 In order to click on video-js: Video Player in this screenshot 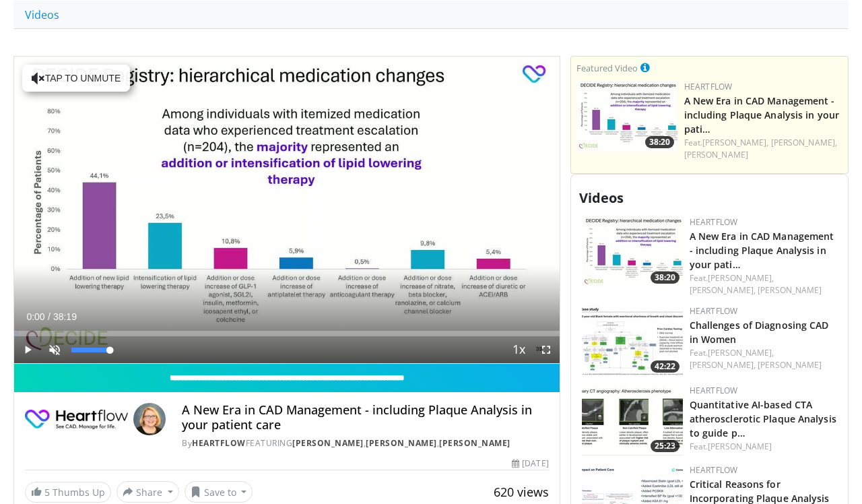, I will do `click(287, 210)`.